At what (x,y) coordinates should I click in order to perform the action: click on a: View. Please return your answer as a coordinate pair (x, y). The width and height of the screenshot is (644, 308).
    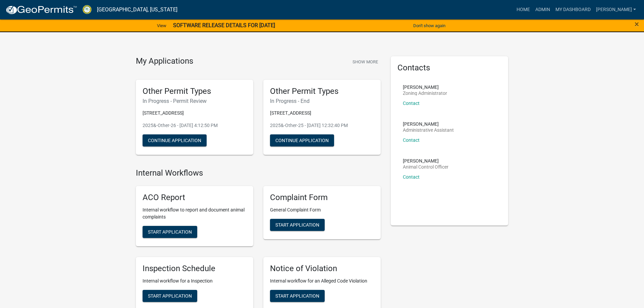
    Looking at the image, I should click on (161, 26).